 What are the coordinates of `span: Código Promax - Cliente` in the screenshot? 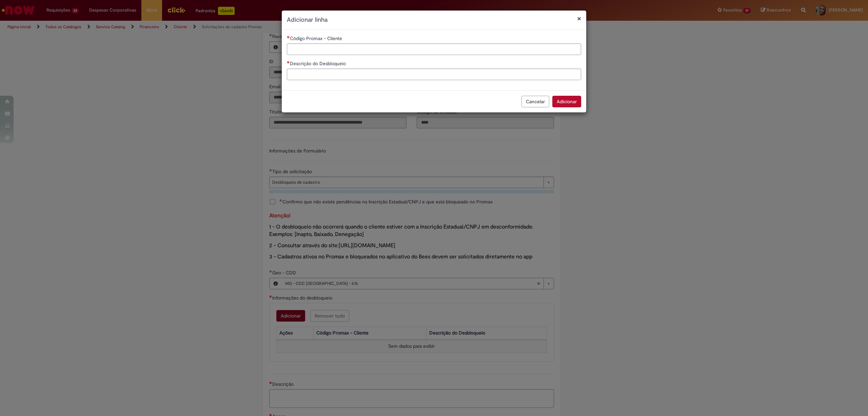 It's located at (317, 38).